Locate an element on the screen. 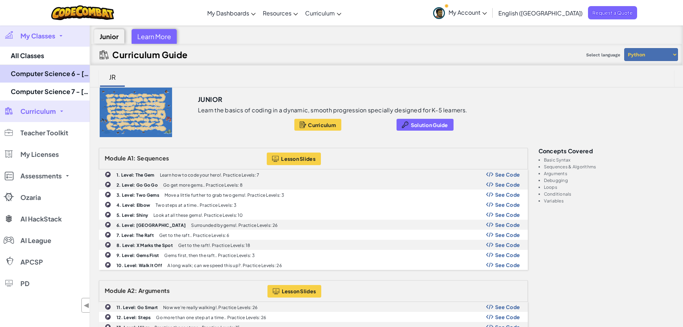 This screenshot has width=683, height=327. p: Go get more gems.. Practice Levels: 8 is located at coordinates (203, 185).